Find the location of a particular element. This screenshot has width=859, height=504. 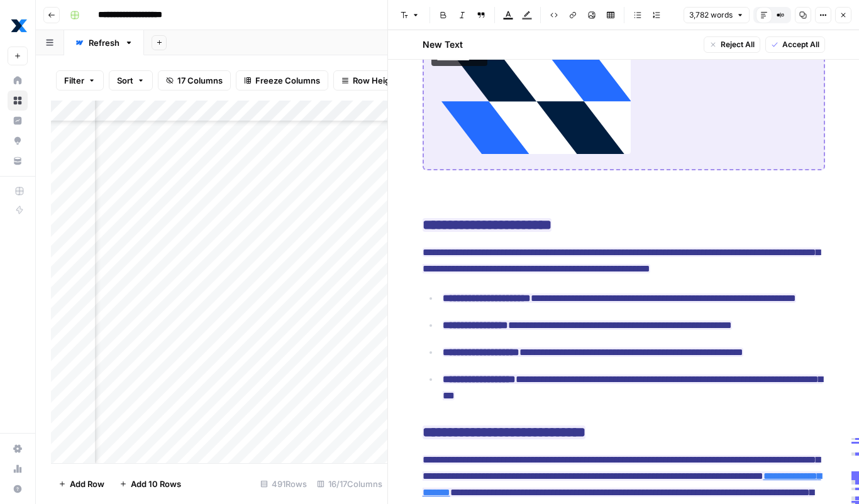

button: Row Height is located at coordinates (370, 80).